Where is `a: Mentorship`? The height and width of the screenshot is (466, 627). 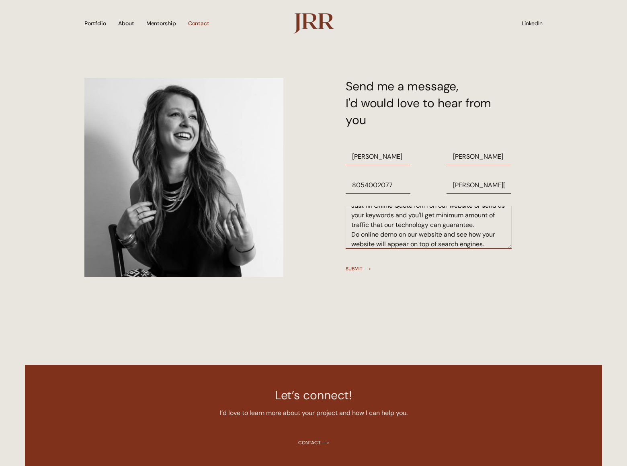 a: Mentorship is located at coordinates (161, 23).